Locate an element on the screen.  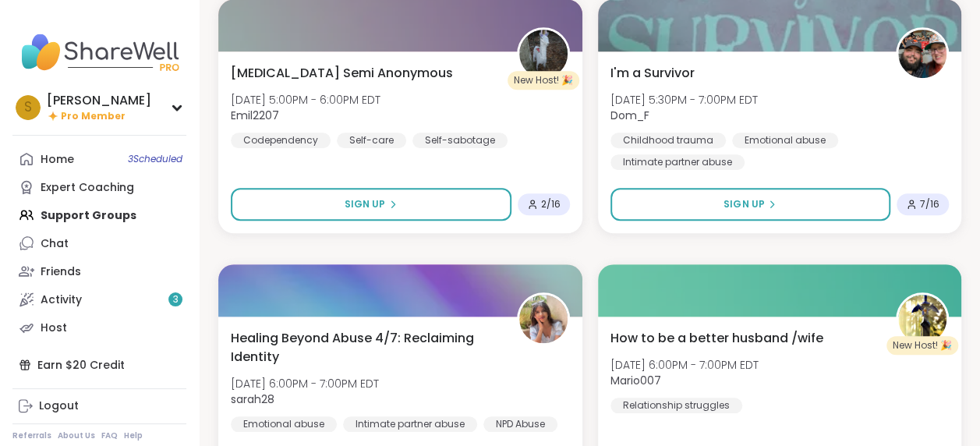
span: Pro Member is located at coordinates (92, 116).